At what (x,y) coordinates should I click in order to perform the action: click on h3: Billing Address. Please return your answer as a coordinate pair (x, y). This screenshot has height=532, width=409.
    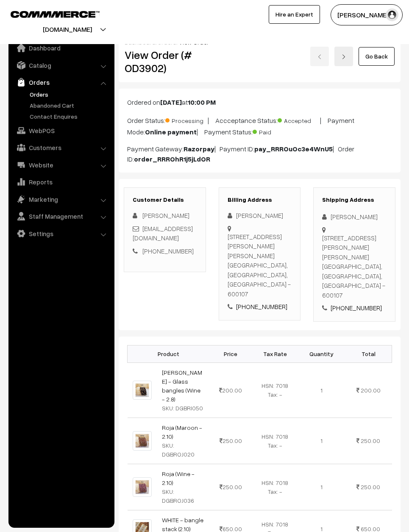
    Looking at the image, I should click on (260, 199).